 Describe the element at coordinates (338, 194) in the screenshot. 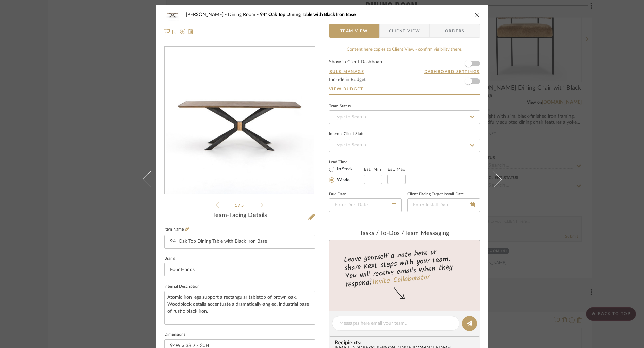

I see `label: Due Date` at that location.